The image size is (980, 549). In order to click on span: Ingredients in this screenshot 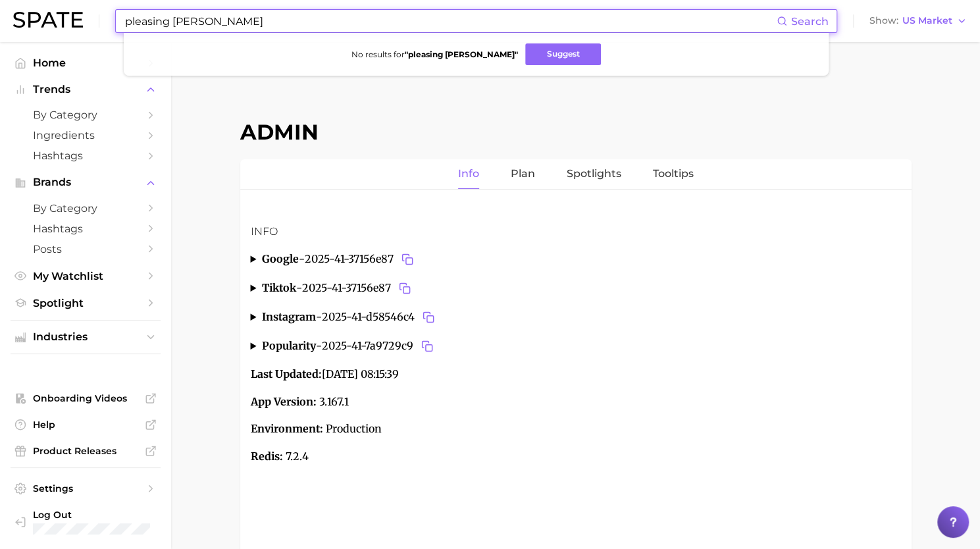, I will do `click(85, 135)`.